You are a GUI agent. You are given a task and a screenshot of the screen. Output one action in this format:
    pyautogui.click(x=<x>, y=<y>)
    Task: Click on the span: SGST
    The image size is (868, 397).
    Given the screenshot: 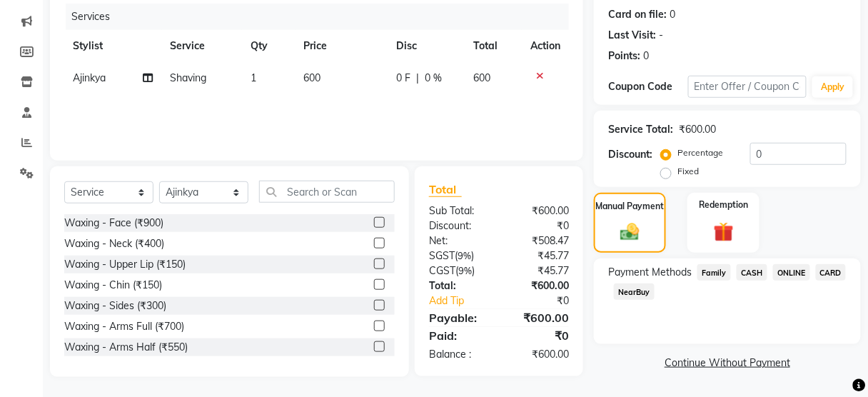 What is the action you would take?
    pyautogui.click(x=442, y=255)
    